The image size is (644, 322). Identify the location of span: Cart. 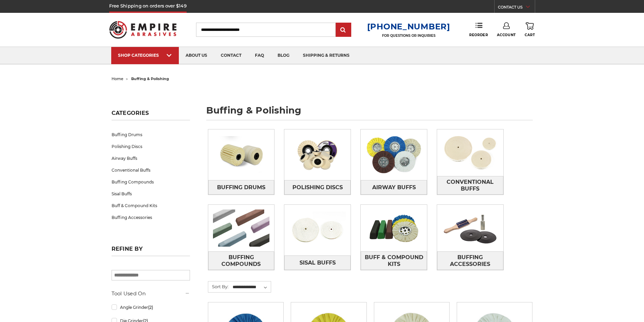
(530, 35).